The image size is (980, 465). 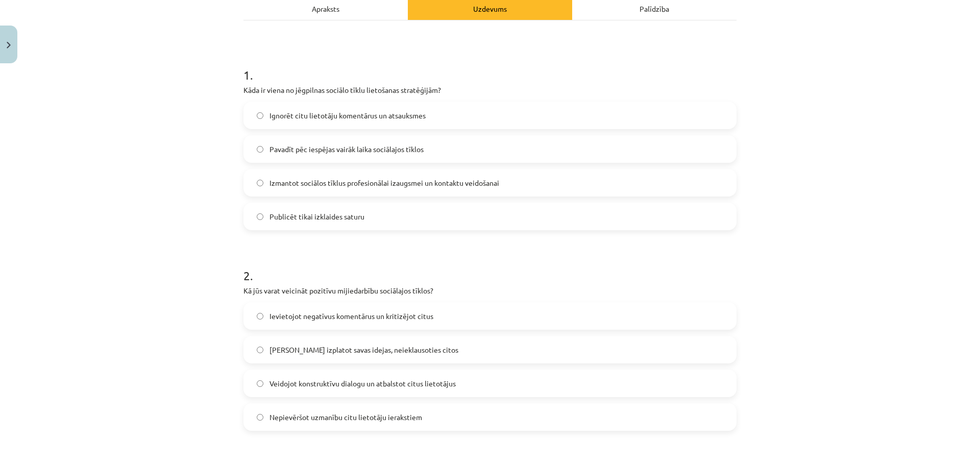 What do you see at coordinates (260, 383) in the screenshot?
I see `input: Veidojot konstruktīvu dialogu un atbalstot citus lietotājus` at bounding box center [260, 383].